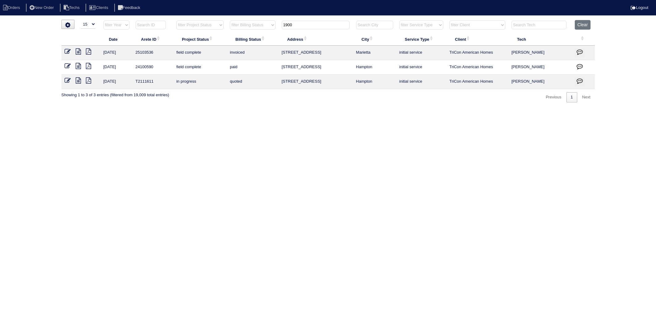 This screenshot has height=327, width=656. Describe the element at coordinates (252, 39) in the screenshot. I see `th: Billing Status: activate to sort column ascending` at that location.